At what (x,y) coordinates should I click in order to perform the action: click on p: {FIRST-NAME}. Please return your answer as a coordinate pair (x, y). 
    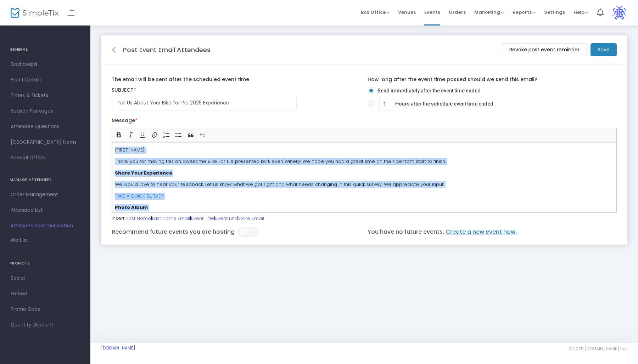
    Looking at the image, I should click on (364, 150).